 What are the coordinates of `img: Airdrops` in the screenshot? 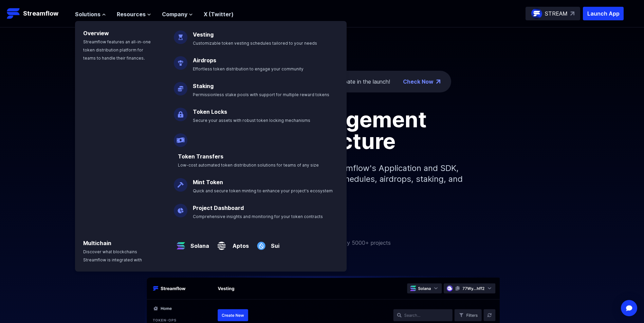 It's located at (180, 60).